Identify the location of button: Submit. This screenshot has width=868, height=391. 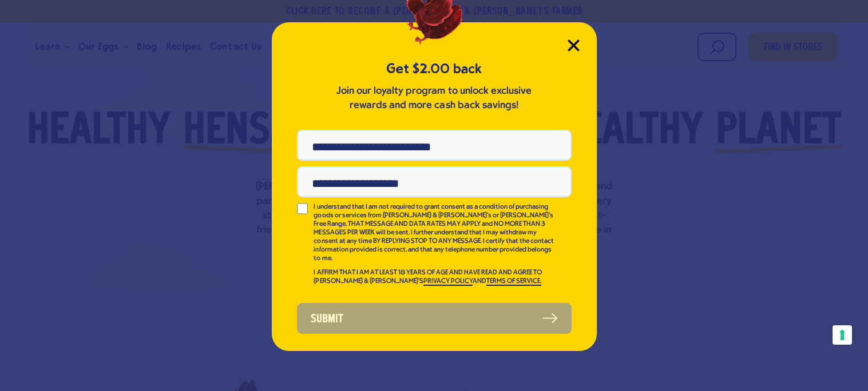
(434, 318).